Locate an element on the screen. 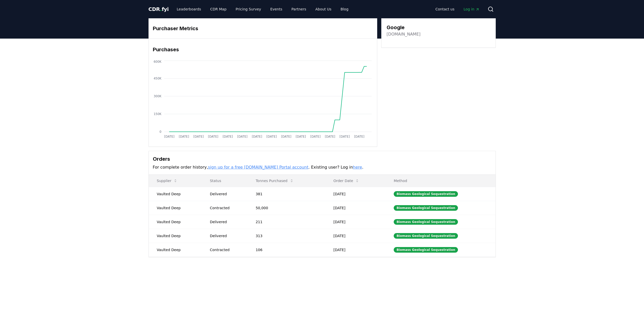 Image resolution: width=644 pixels, height=326 pixels. a: Pricing Survey is located at coordinates (248, 9).